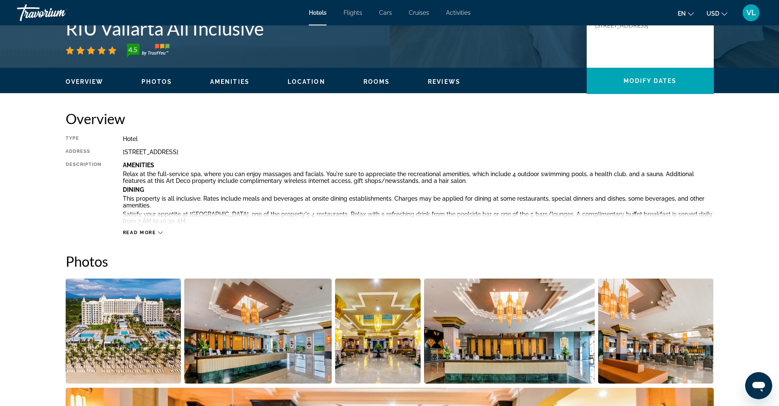 This screenshot has height=406, width=779. I want to click on div: Description, so click(83, 194).